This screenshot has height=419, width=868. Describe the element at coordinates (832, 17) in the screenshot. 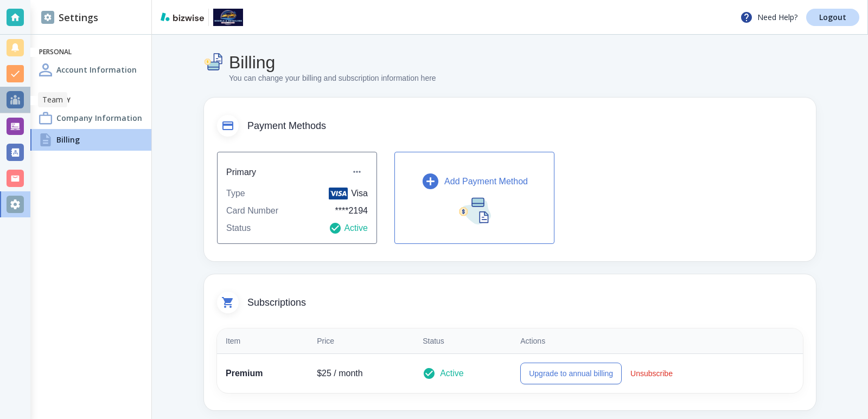

I see `p: Logout` at that location.